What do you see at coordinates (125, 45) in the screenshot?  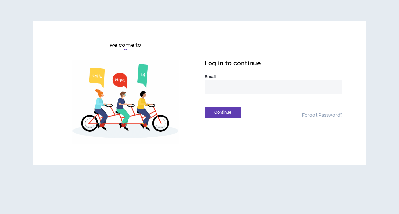 I see `h6: welcome to` at bounding box center [125, 45].